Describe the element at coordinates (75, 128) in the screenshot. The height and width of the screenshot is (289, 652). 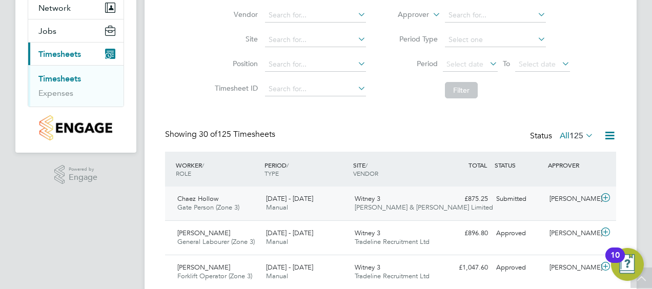
I see `img: countryside-properties-logo-retina.png` at that location.